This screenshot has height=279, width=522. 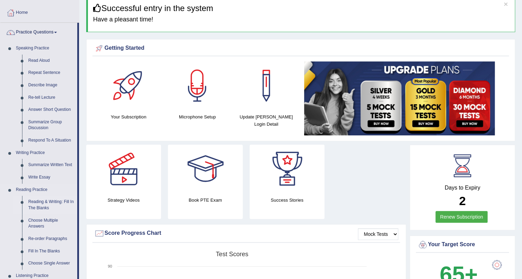 What do you see at coordinates (51, 177) in the screenshot?
I see `a: Write Essay` at bounding box center [51, 177].